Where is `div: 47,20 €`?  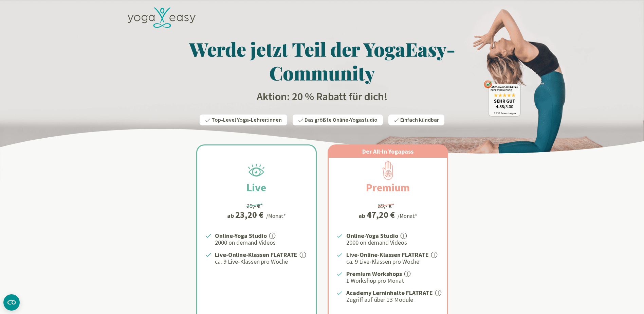
div: 47,20 € is located at coordinates (381, 215).